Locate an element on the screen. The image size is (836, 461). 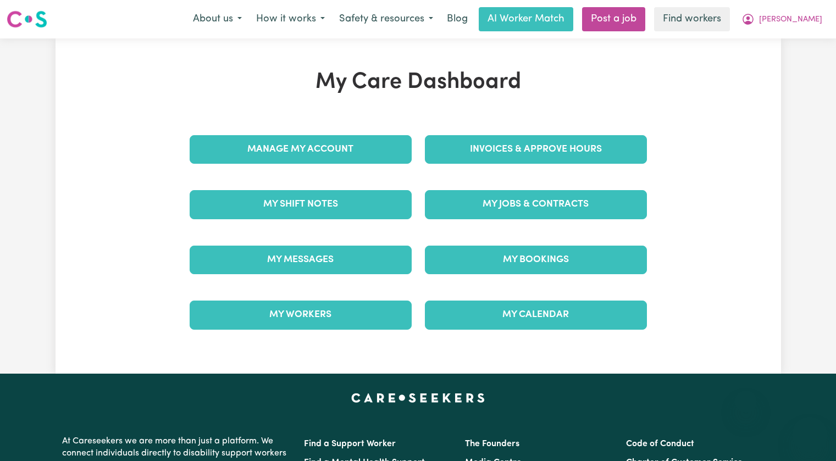
button: How it works is located at coordinates (290, 19).